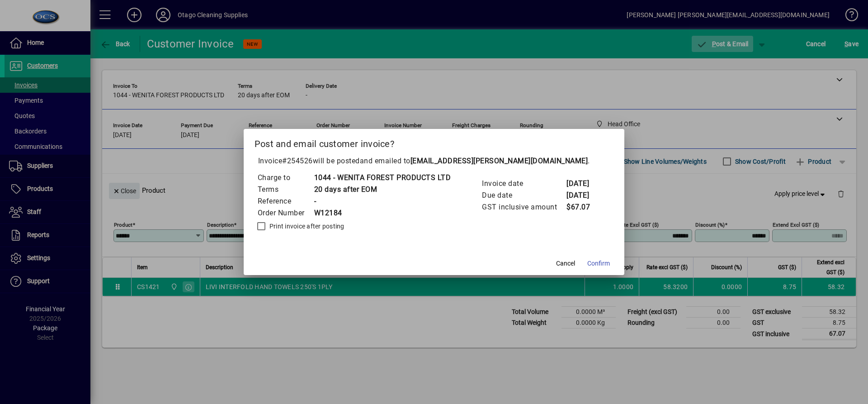 Image resolution: width=868 pixels, height=404 pixels. What do you see at coordinates (306, 226) in the screenshot?
I see `label: Print invoice after posting` at bounding box center [306, 226].